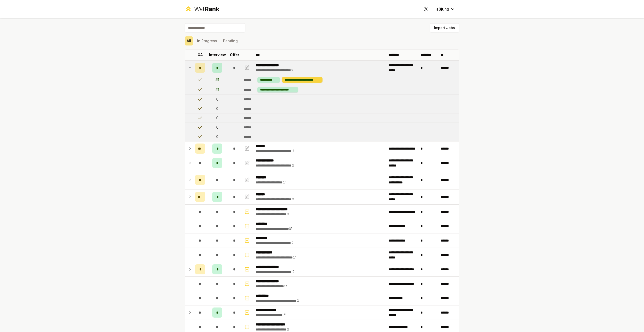  What do you see at coordinates (202, 9) in the screenshot?
I see `a: WatRank` at bounding box center [202, 9].